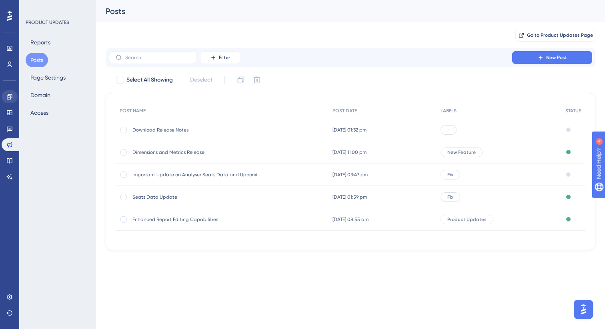 Image resolution: width=605 pixels, height=329 pixels. Describe the element at coordinates (196, 152) in the screenshot. I see `span: Dimensions and Metrics Release` at that location.